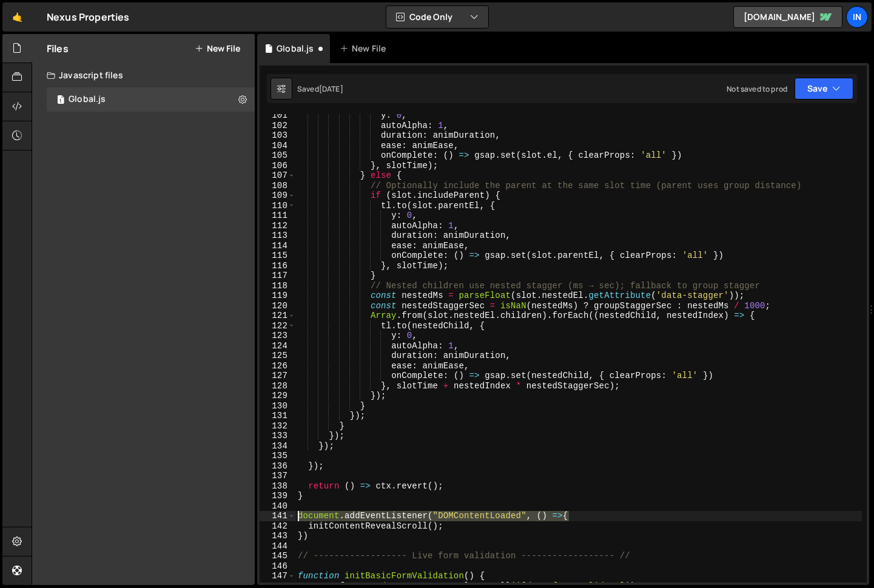 Image resolution: width=874 pixels, height=588 pixels. What do you see at coordinates (320, 89) in the screenshot?
I see `div: Saved` at bounding box center [320, 89].